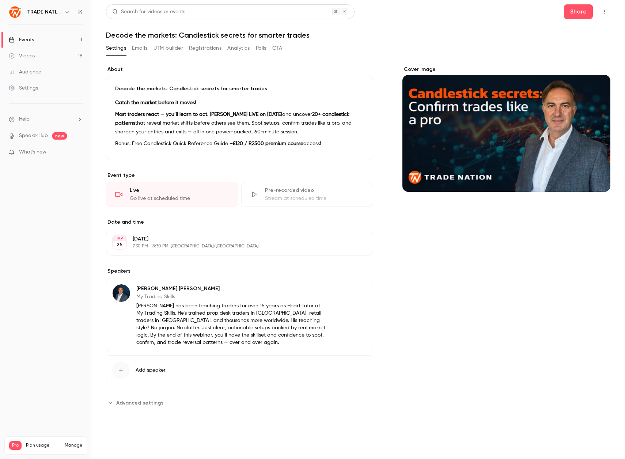 The width and height of the screenshot is (625, 459). I want to click on p: My Trading Skills, so click(231, 297).